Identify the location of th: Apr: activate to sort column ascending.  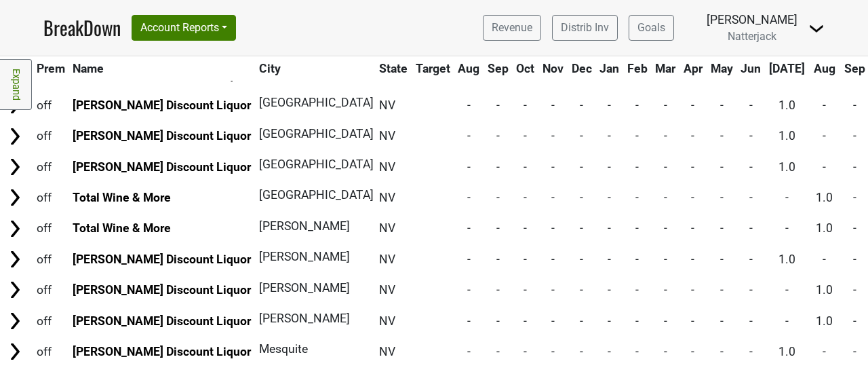
(693, 68).